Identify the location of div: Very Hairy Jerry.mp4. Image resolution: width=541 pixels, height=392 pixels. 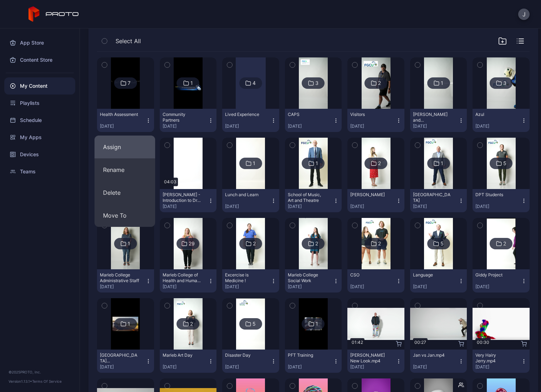
(495, 358).